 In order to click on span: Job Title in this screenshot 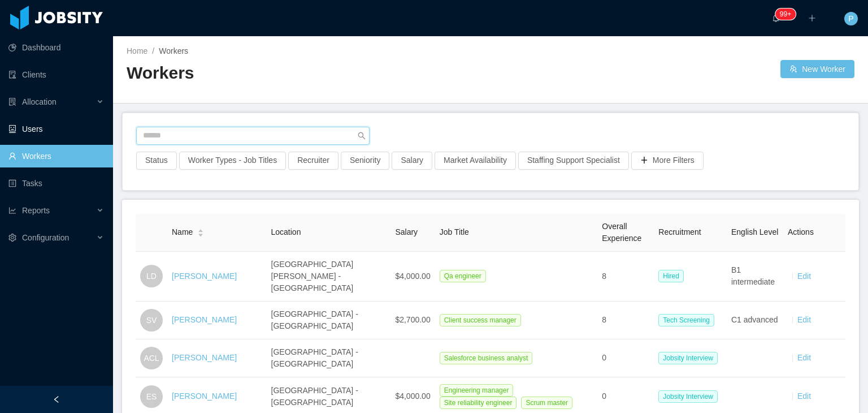, I will do `click(454, 232)`.